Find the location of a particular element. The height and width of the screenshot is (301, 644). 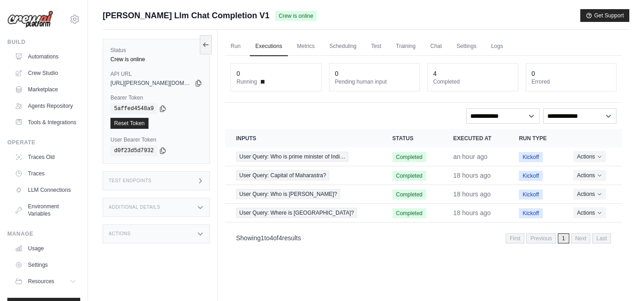

div: 4 is located at coordinates (434, 73).